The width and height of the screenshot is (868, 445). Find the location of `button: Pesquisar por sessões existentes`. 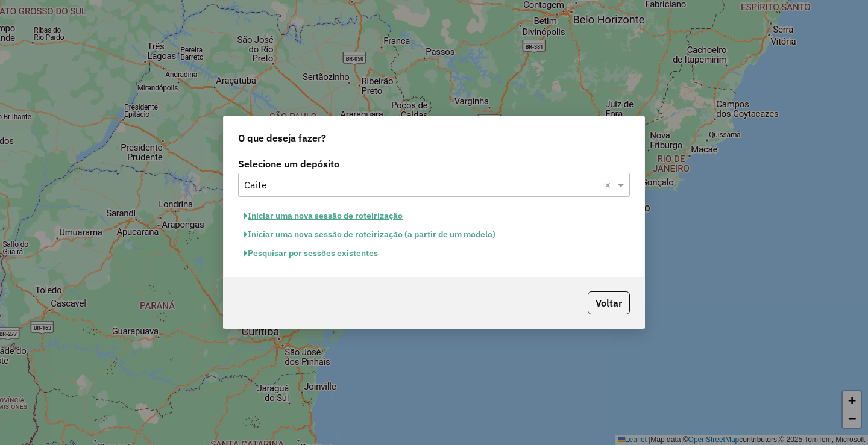

button: Pesquisar por sessões existentes is located at coordinates (311, 253).